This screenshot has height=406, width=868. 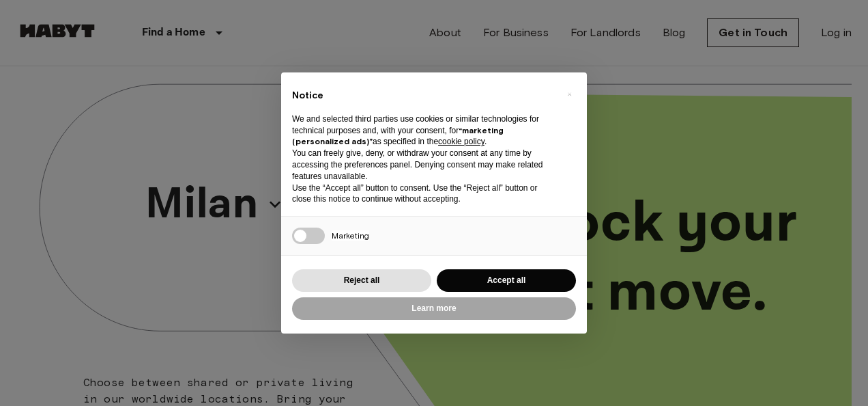 What do you see at coordinates (423, 130) in the screenshot?
I see `p: We and selected third parties use cookies or similar technologies for technical purposes and, wit...` at bounding box center [423, 130].